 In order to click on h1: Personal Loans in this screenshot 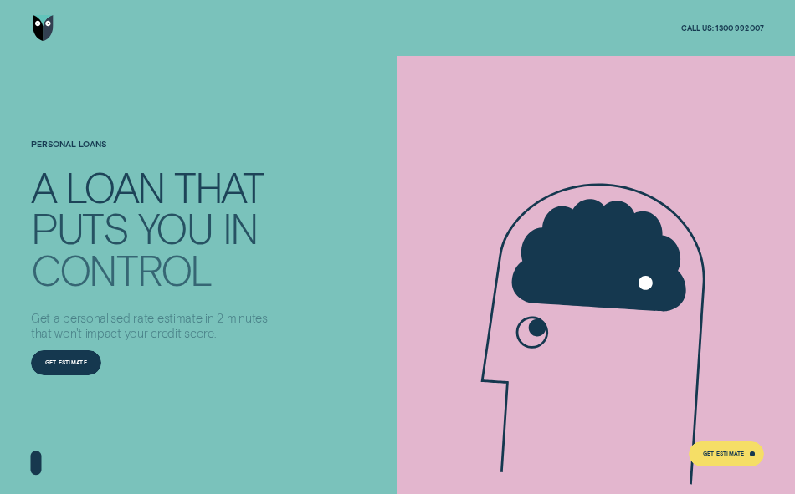, I will do `click(152, 153)`.